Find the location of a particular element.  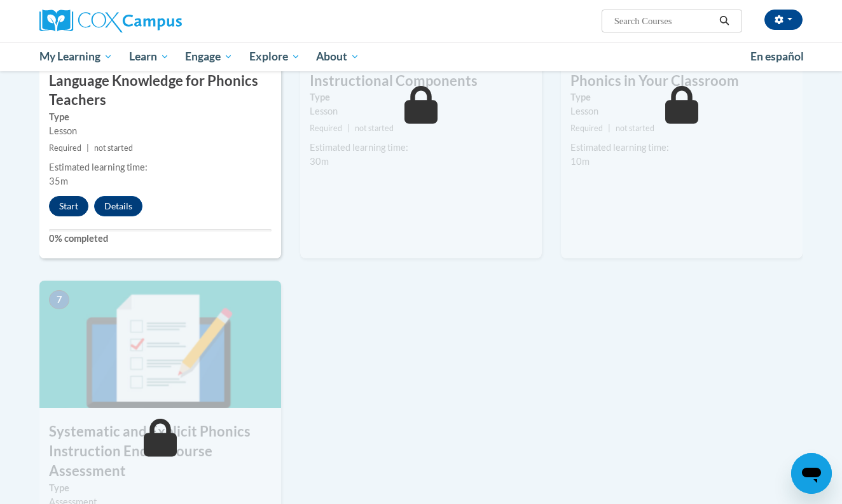

a: About is located at coordinates (339, 56).